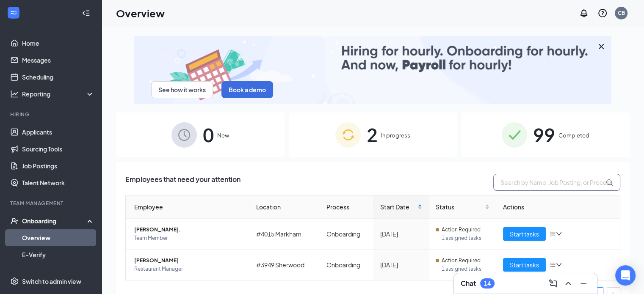  What do you see at coordinates (583, 284) in the screenshot?
I see `svg: Minimize` at bounding box center [583, 284].